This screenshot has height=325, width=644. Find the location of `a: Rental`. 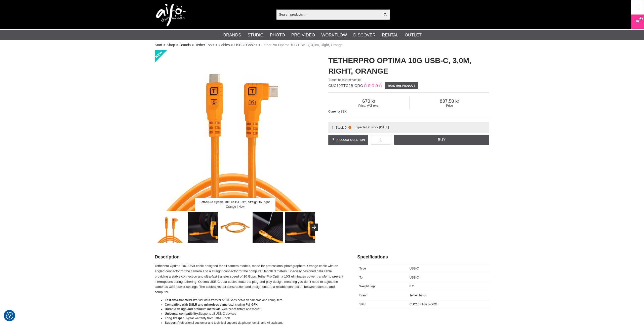

a: Rental is located at coordinates (390, 35).